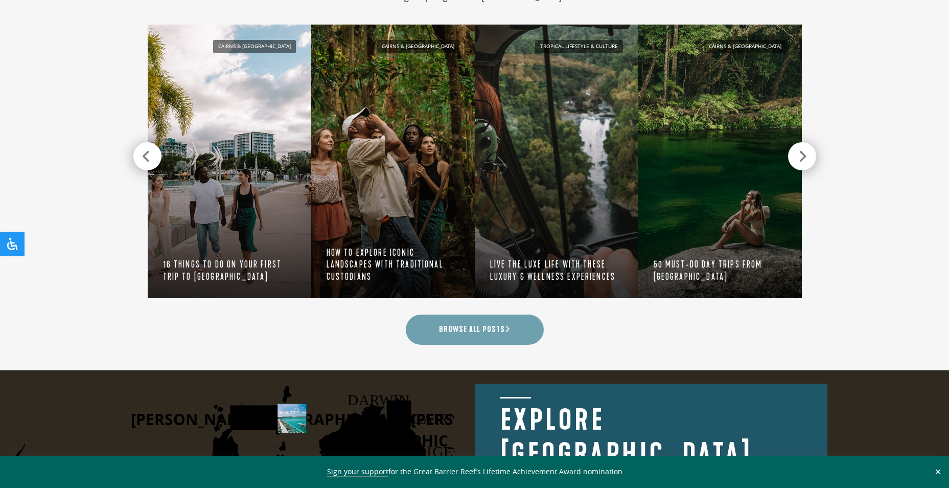 The width and height of the screenshot is (949, 488). I want to click on a: private helicopter flight over daintree waterfall Tropical Lifestyle & Culture Live the luxe life..., so click(557, 161).